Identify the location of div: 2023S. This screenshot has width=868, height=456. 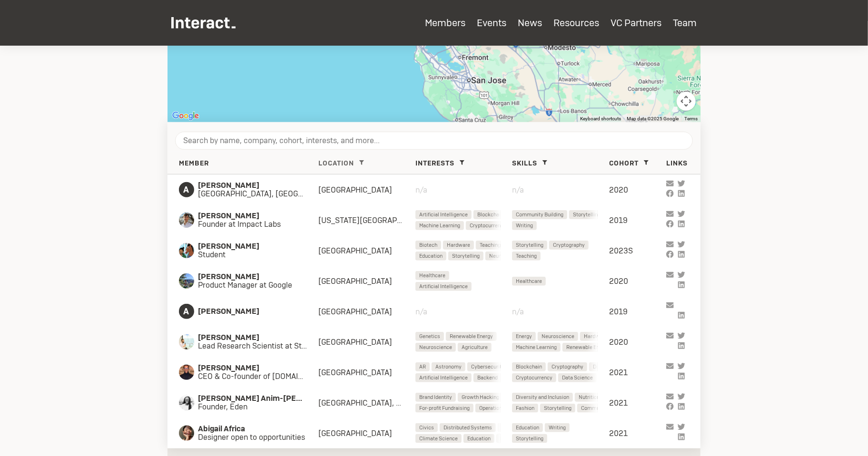
(638, 251).